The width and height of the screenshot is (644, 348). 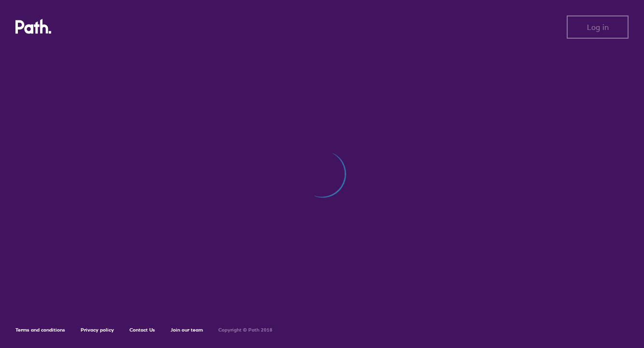 What do you see at coordinates (598, 27) in the screenshot?
I see `span: Log in` at bounding box center [598, 27].